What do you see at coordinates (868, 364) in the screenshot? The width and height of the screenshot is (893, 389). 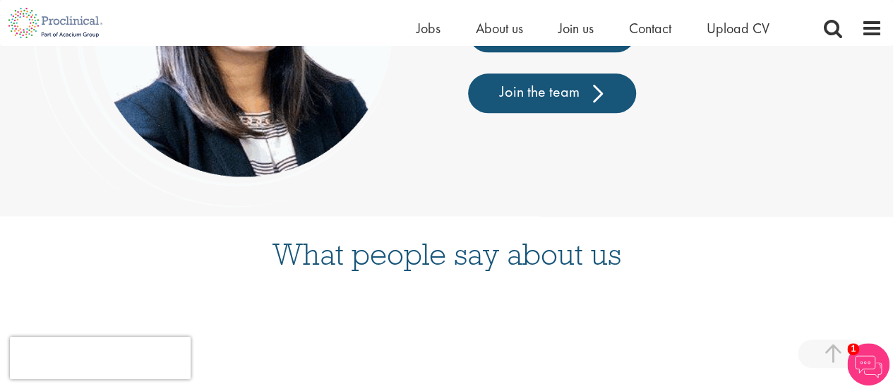 I see `img: Chatbot` at bounding box center [868, 364].